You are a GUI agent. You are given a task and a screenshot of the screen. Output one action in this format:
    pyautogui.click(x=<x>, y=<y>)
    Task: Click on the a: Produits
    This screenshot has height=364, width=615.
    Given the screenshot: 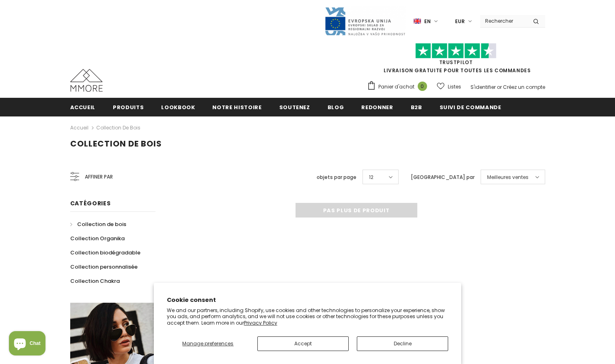 What is the action you would take?
    pyautogui.click(x=128, y=107)
    